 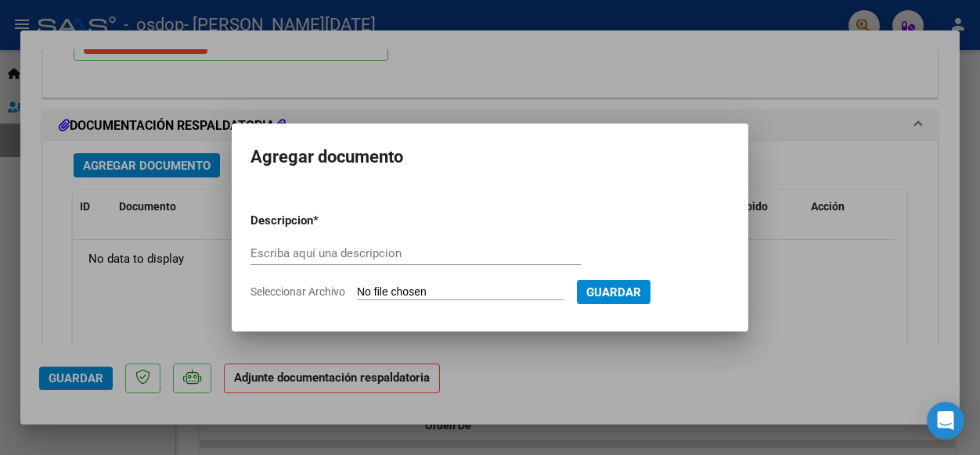 What do you see at coordinates (490, 157) in the screenshot?
I see `h2: Agregar documento` at bounding box center [490, 157].